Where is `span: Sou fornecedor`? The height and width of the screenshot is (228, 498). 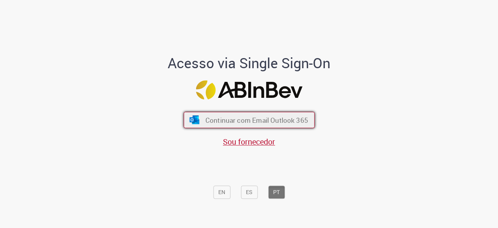 span: Sou fornecedor is located at coordinates (249, 141).